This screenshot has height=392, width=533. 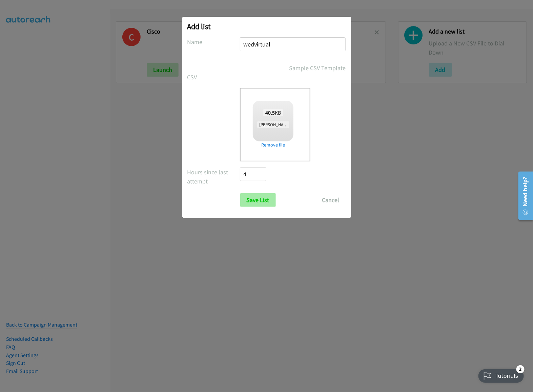 What do you see at coordinates (46, 7) in the screenshot?
I see `upt-list-badge: 2` at bounding box center [46, 7].